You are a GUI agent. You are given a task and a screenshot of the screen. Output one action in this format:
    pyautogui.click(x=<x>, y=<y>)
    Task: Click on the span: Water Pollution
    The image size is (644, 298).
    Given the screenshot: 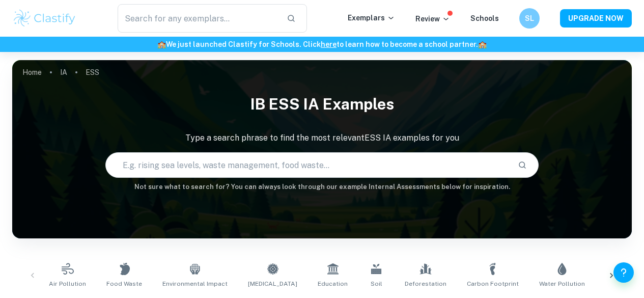 What is the action you would take?
    pyautogui.click(x=563, y=284)
    